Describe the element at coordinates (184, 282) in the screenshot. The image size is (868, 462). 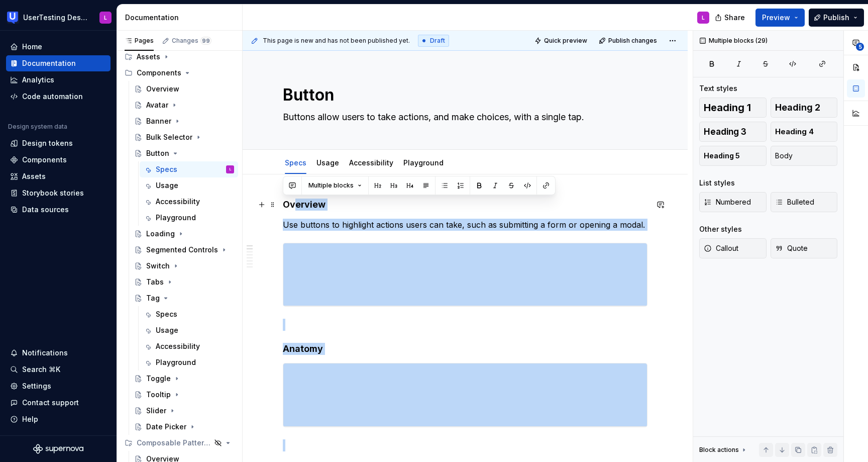
I see `a: Tabs` at that location.